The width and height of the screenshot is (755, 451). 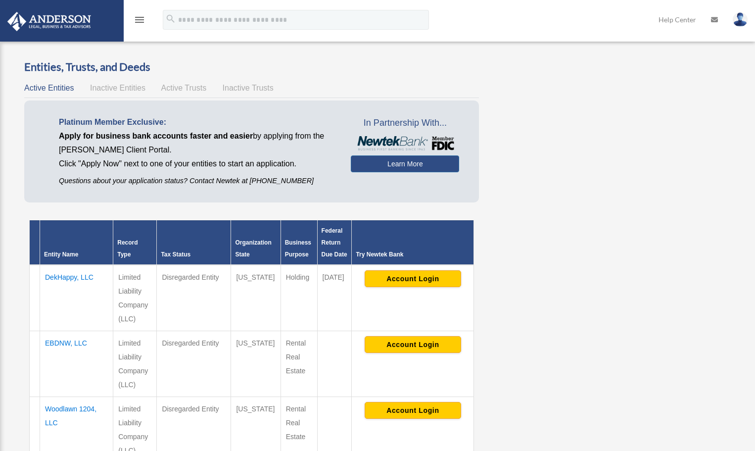 What do you see at coordinates (140, 21) in the screenshot?
I see `a: menu` at bounding box center [140, 21].